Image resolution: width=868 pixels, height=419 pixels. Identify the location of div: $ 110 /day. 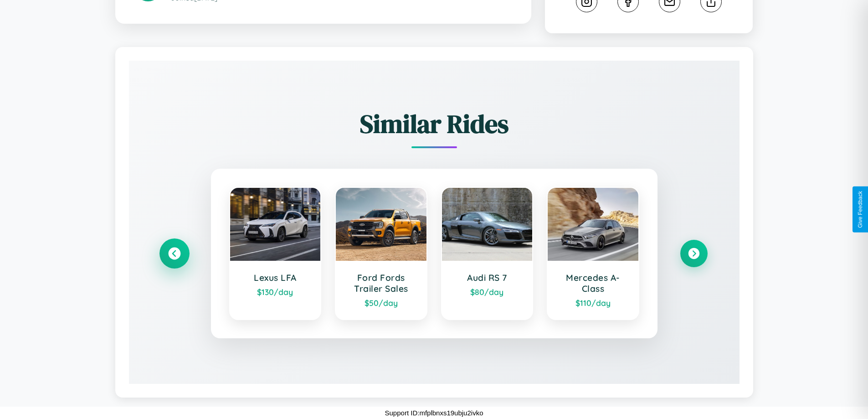
(593, 303).